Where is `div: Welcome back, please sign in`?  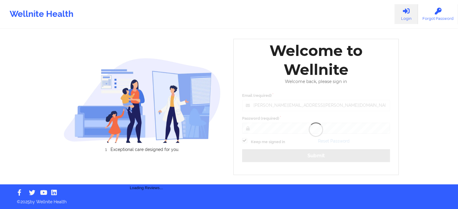
div: Welcome back, please sign in is located at coordinates (316, 82).